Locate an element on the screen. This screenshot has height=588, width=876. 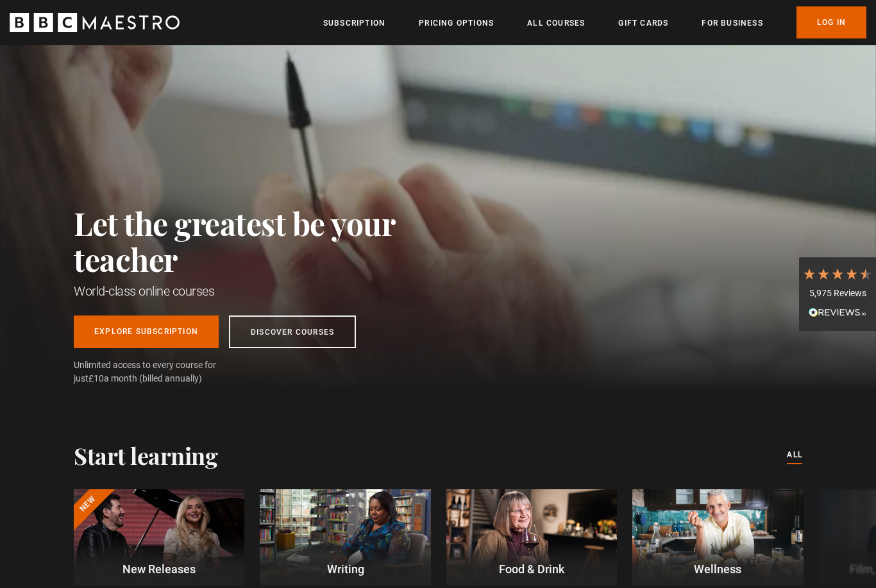
div: 5,975 Reviews is located at coordinates (837, 294).